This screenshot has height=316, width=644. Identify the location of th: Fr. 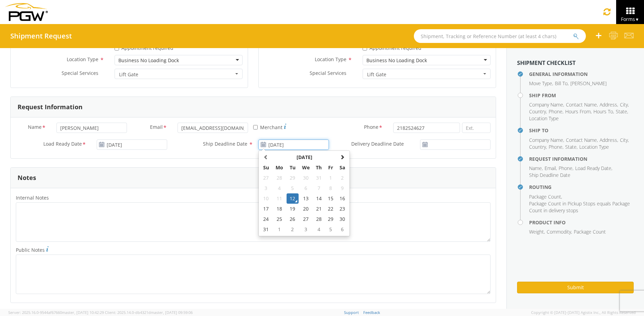
(331, 167).